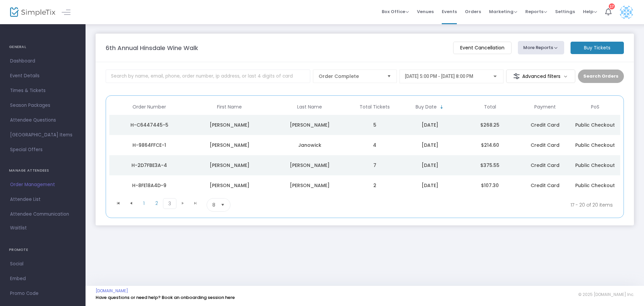 The height and width of the screenshot is (306, 644). Describe the element at coordinates (43, 250) in the screenshot. I see `h4: PROMOTE` at that location.